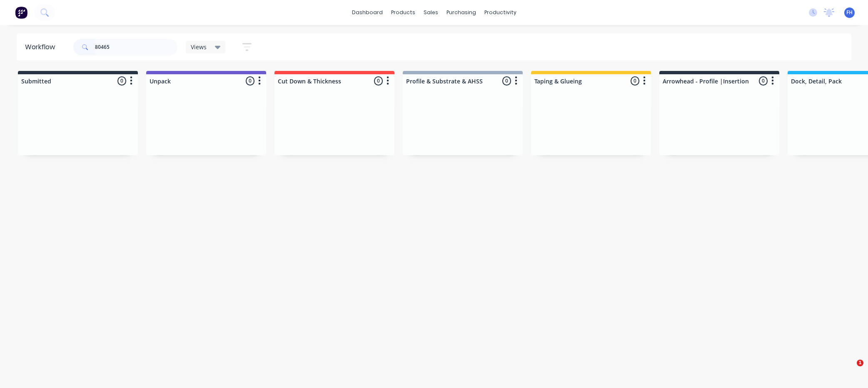 This screenshot has height=388, width=868. Describe the element at coordinates (501, 13) in the screenshot. I see `div: productivity` at that location.